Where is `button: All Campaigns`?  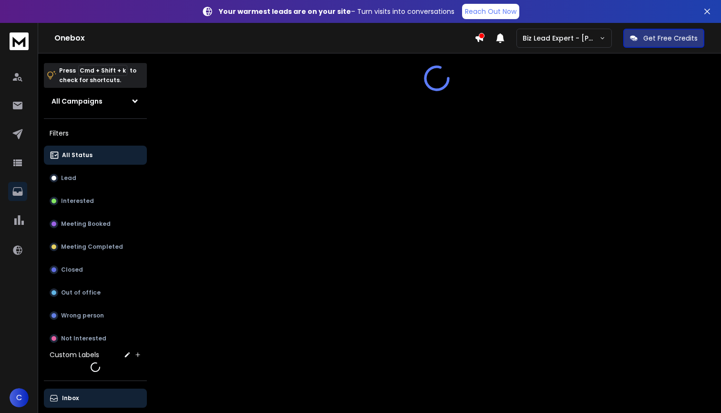
button: All Campaigns is located at coordinates (95, 101).